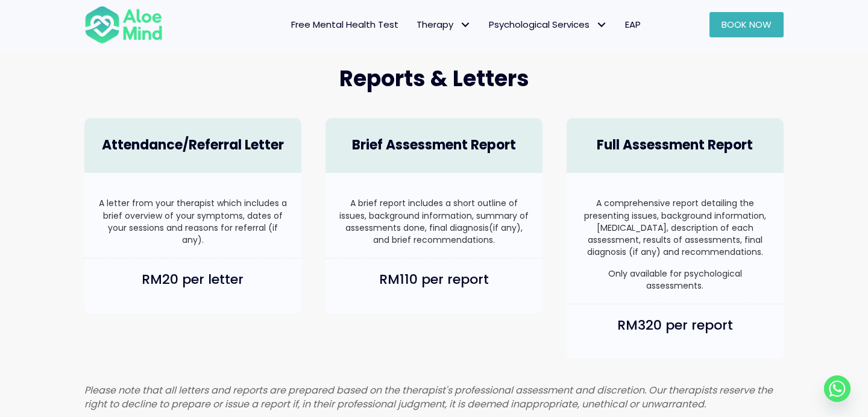 This screenshot has width=868, height=417. What do you see at coordinates (428, 397) in the screenshot?
I see `em: Please note that all letters and reports are prepared based on the therapist's professional asses...` at bounding box center [428, 397].